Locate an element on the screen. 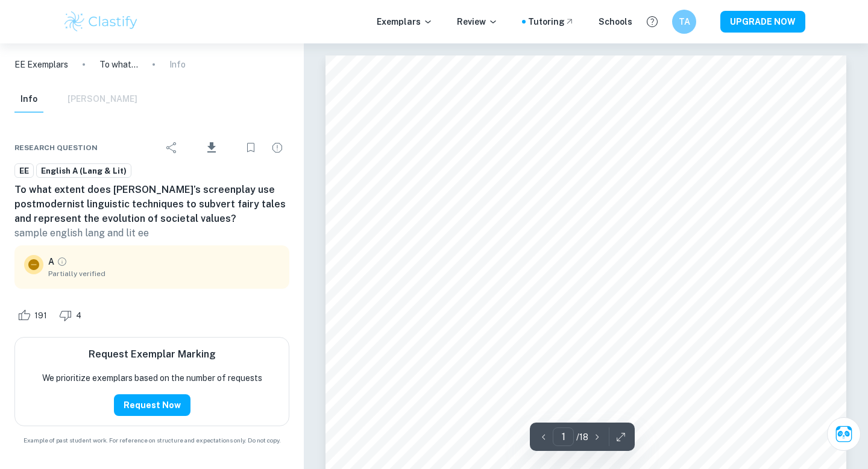  p: A is located at coordinates (51, 262).